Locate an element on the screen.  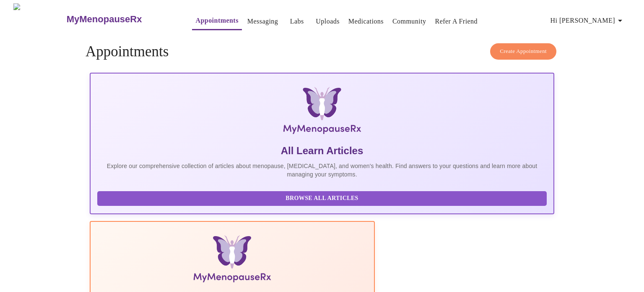
a: Appointments is located at coordinates (217, 21).